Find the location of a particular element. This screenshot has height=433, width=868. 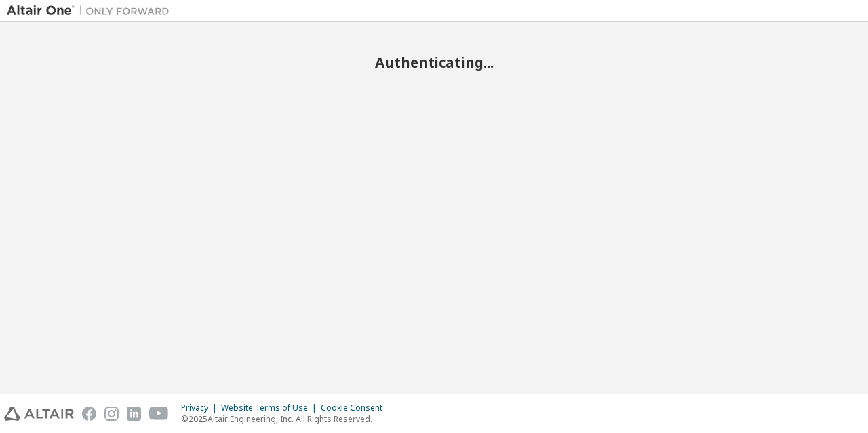

img: instagram.svg is located at coordinates (112, 413).